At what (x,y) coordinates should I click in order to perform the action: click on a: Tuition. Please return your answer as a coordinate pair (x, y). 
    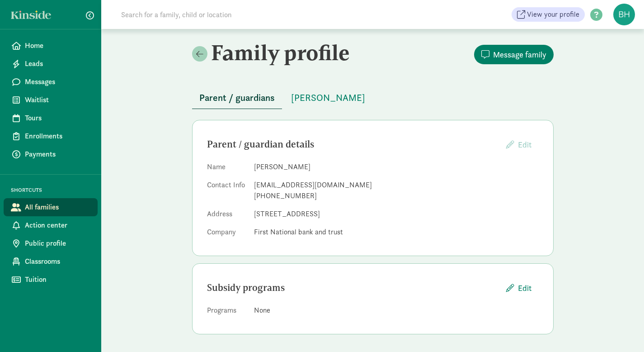
    Looking at the image, I should click on (51, 280).